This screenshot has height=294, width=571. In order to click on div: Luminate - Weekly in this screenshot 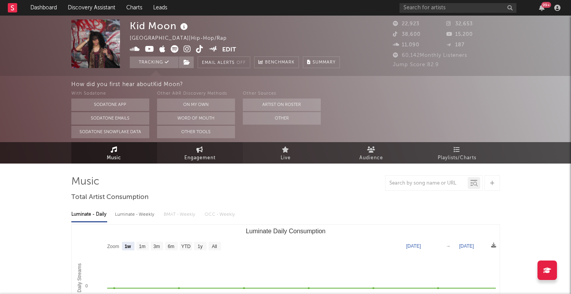, I will do `click(135, 215)`.